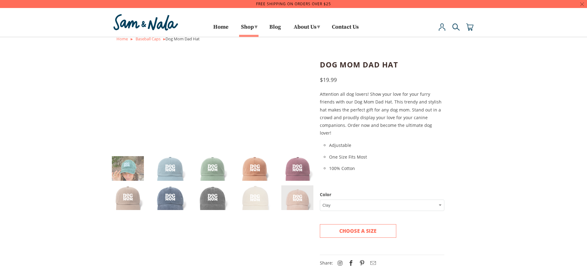  What do you see at coordinates (213, 172) in the screenshot?
I see `img: 1_22e16bab-bbc6-41bb-94e8-dd87c487e494_300x.png` at bounding box center [213, 172].